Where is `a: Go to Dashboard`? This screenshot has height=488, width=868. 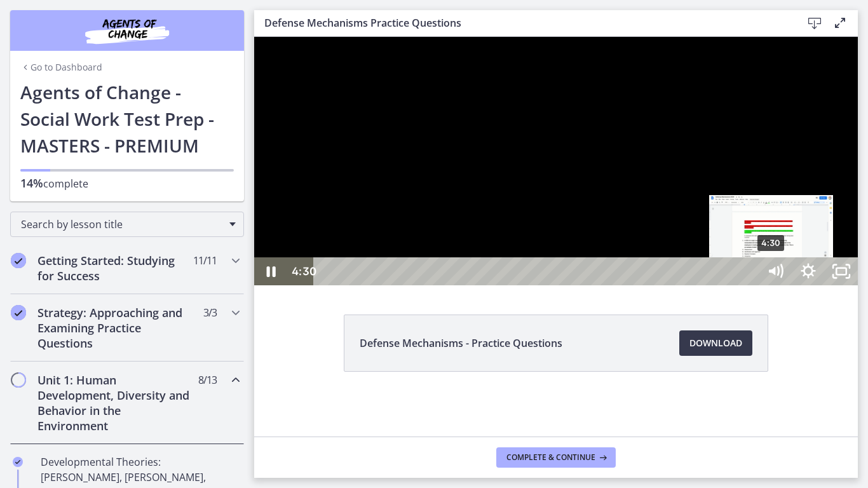
a: Go to Dashboard is located at coordinates (61, 68).